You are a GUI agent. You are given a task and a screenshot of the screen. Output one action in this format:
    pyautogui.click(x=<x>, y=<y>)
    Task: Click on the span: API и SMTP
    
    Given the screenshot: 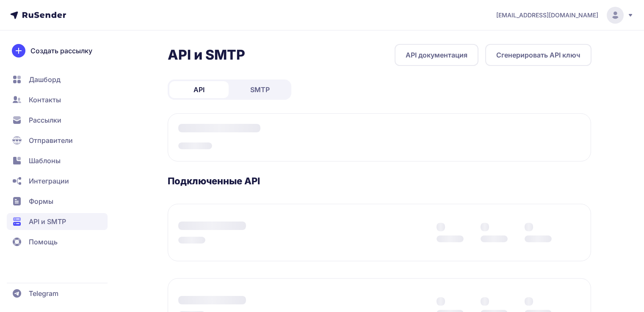 What is the action you would take?
    pyautogui.click(x=47, y=222)
    